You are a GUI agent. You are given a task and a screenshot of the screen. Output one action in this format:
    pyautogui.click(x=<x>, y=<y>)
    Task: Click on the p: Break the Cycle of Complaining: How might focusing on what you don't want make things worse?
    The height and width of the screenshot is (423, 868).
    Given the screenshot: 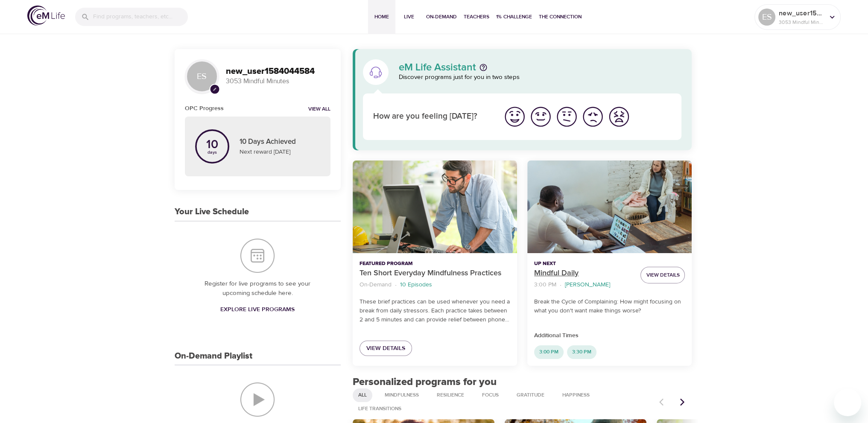 What is the action you would take?
    pyautogui.click(x=609, y=306)
    